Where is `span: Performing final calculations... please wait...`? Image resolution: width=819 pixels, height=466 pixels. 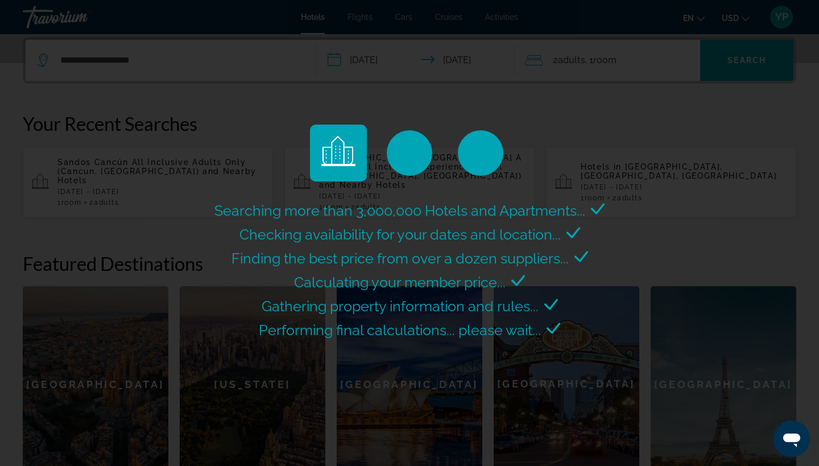 span: Performing final calculations... please wait... is located at coordinates (400, 330).